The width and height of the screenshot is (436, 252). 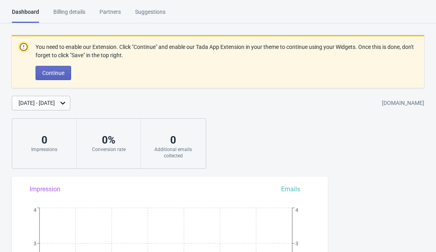 What do you see at coordinates (110, 15) in the screenshot?
I see `div: Partners` at bounding box center [110, 15].